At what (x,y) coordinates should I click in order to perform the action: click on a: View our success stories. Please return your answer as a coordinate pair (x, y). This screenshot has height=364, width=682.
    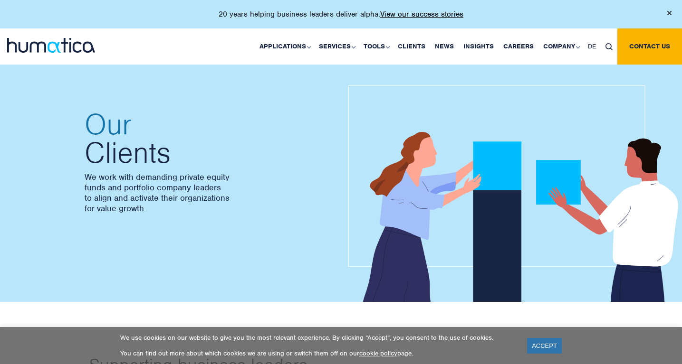
    Looking at the image, I should click on (421, 14).